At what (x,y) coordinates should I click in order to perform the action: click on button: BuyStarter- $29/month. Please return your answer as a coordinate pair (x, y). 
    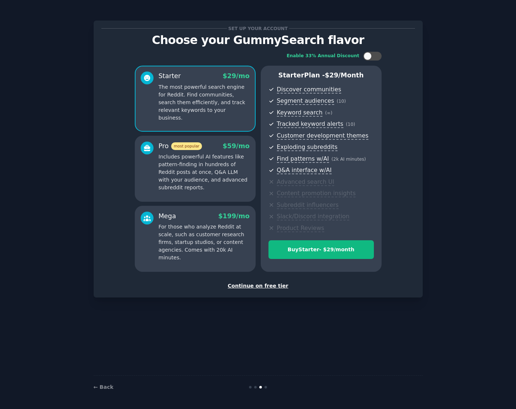
    Looking at the image, I should click on (321, 250).